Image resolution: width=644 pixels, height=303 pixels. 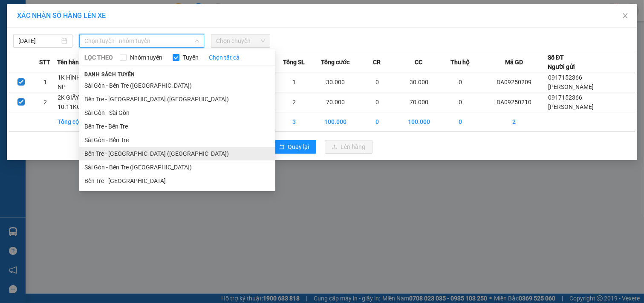 I want to click on span: Nhóm tuyến, so click(x=146, y=58).